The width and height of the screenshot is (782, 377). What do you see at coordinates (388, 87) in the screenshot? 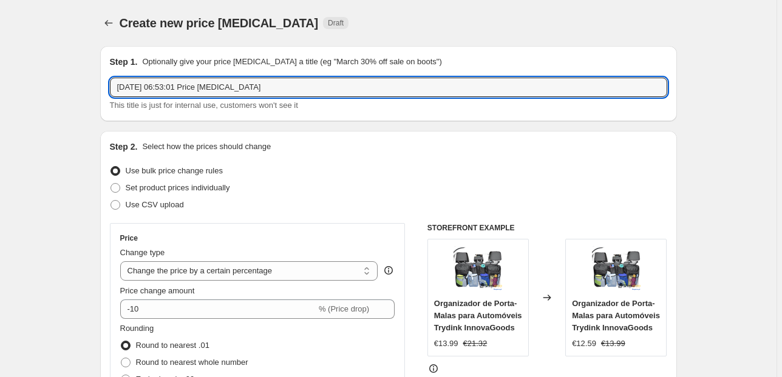
I see `input: 30% off holiday sale` at bounding box center [388, 87].